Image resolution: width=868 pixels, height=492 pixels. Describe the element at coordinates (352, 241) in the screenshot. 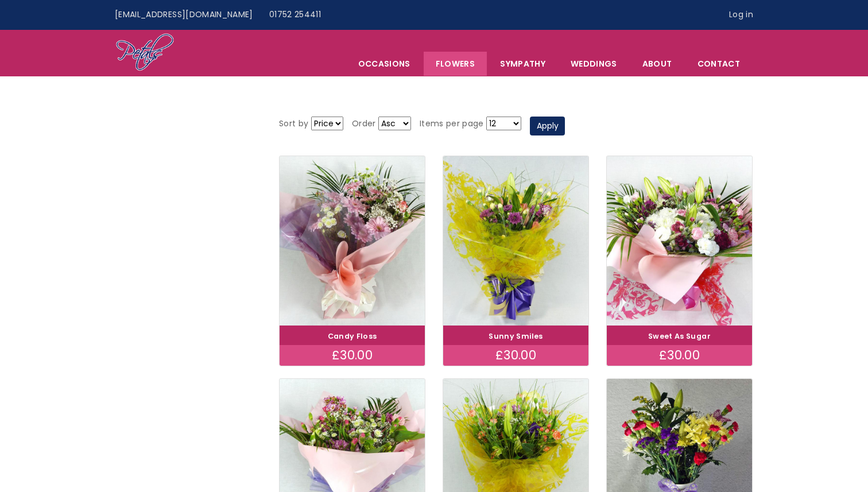

I see `img: Candy Floss` at that location.